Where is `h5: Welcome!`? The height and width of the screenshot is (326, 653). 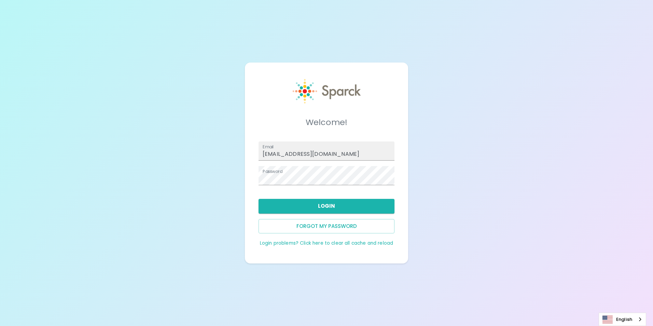
h5: Welcome! is located at coordinates (326, 122).